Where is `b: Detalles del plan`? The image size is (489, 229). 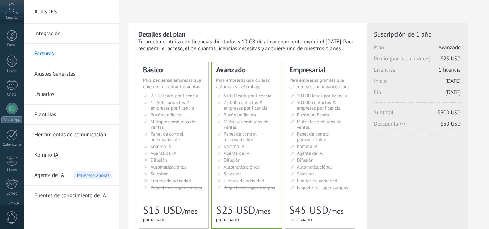 b: Detalles del plan is located at coordinates (162, 34).